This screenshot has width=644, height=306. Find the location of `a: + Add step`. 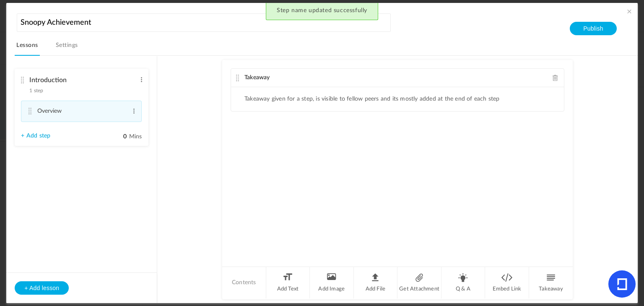

a: + Add step is located at coordinates (36, 136).